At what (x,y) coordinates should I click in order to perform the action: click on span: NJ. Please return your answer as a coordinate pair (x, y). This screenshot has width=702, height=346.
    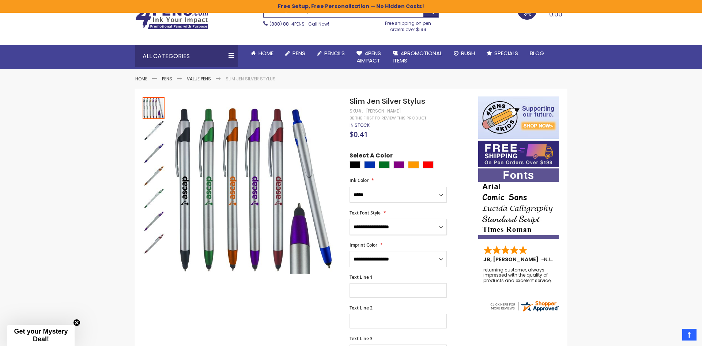
    Looking at the image, I should click on (548, 259).